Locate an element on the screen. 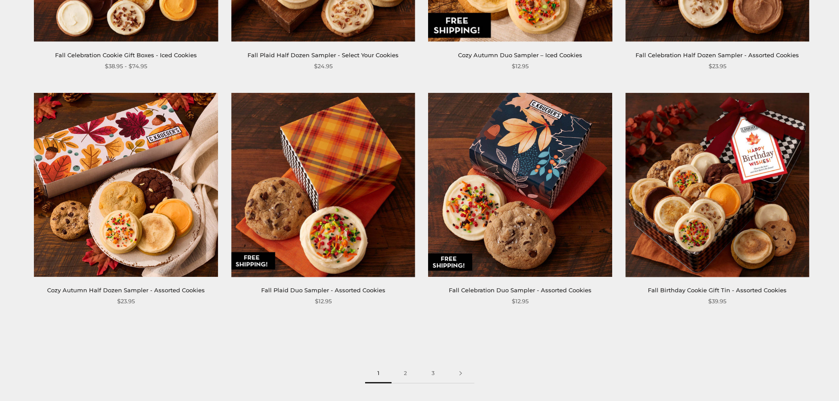 This screenshot has width=839, height=401. img: Fall Celebration Duo Sampler - Assorted Cookies is located at coordinates (520, 185).